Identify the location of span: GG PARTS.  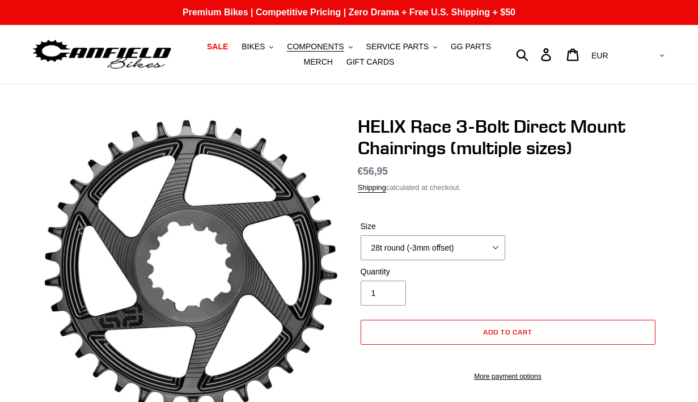
(471, 47).